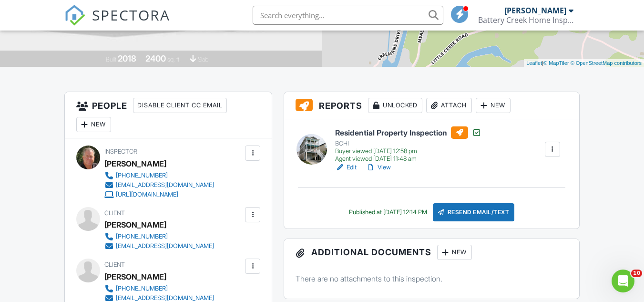 Image resolution: width=644 pixels, height=302 pixels. I want to click on a: Edit, so click(345, 167).